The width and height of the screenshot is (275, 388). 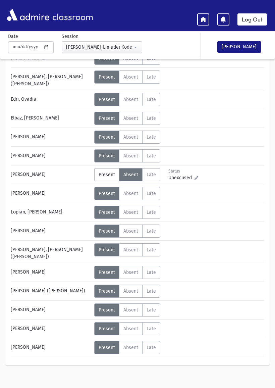 What do you see at coordinates (252, 19) in the screenshot?
I see `a: Log Out` at bounding box center [252, 19].